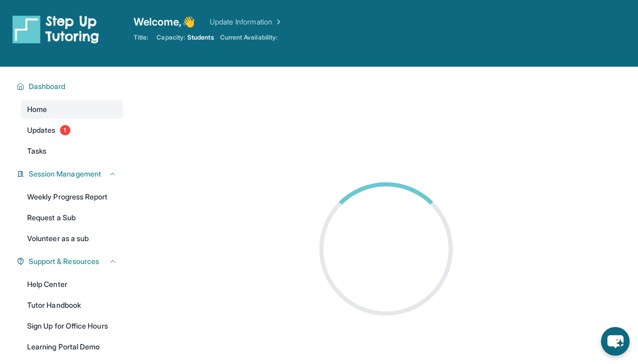  What do you see at coordinates (72, 151) in the screenshot?
I see `a: Tasks` at bounding box center [72, 151].